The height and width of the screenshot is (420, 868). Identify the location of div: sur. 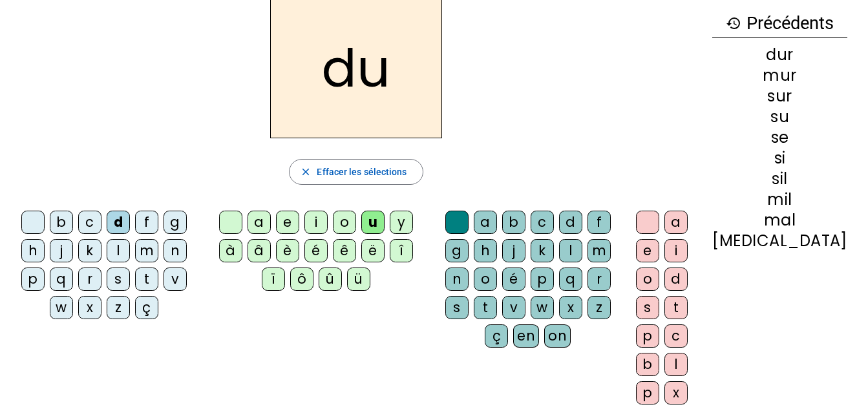
(780, 96).